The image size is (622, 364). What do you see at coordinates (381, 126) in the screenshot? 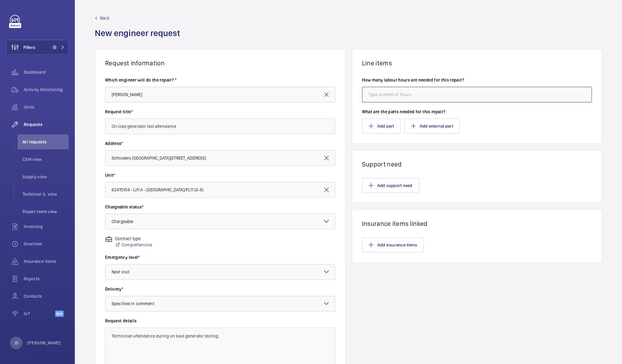
I see `button: Add part` at bounding box center [381, 126].